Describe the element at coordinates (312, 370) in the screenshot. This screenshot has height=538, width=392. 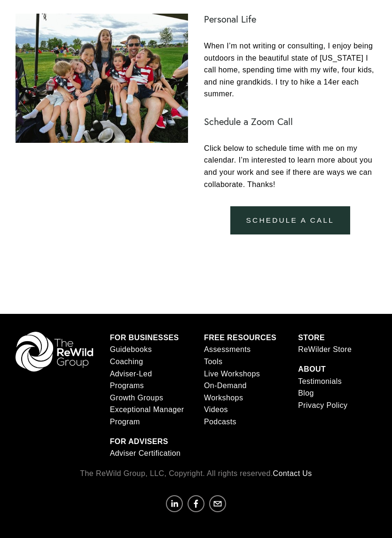
I see `a: ABOUT` at that location.